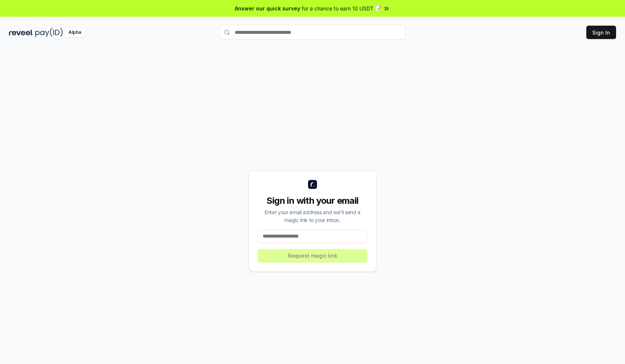 This screenshot has width=625, height=364. I want to click on div: Enter your email address and we’ll send a magic link to your inbox., so click(312, 216).